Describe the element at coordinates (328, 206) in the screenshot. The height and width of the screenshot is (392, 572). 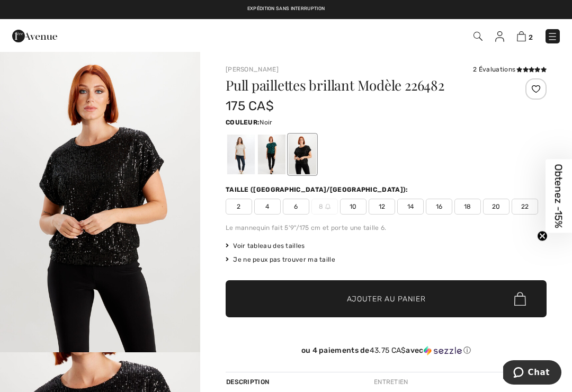
I see `img: ring-m.svg` at that location.